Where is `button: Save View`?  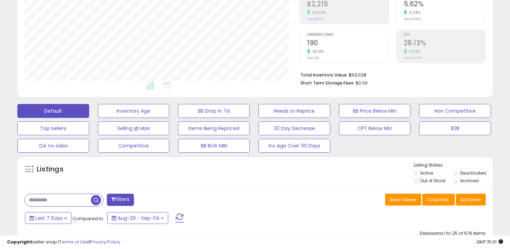
button: Save View is located at coordinates (404, 199).